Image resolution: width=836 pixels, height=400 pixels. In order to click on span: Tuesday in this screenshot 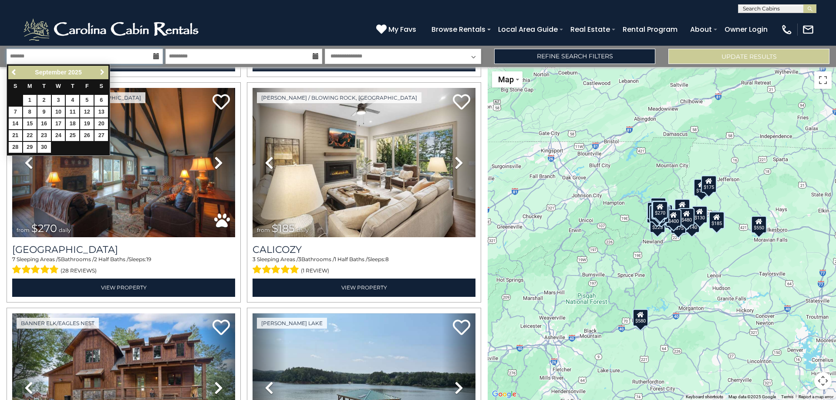, I will do `click(44, 86)`.